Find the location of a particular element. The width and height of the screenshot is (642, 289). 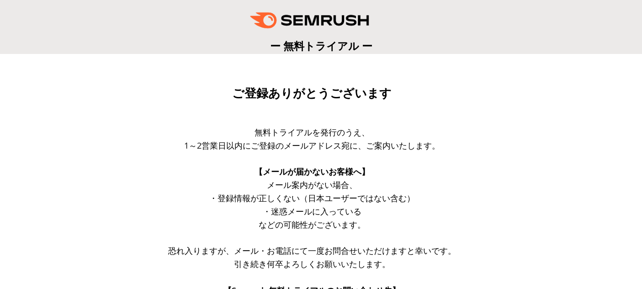

span: ・登録情報が正しくない（日本ユーザーではない含む） is located at coordinates (312, 198).